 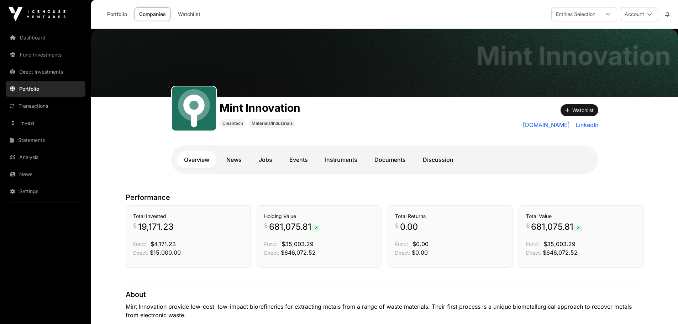 What do you see at coordinates (390, 160) in the screenshot?
I see `a: Documents` at bounding box center [390, 160].